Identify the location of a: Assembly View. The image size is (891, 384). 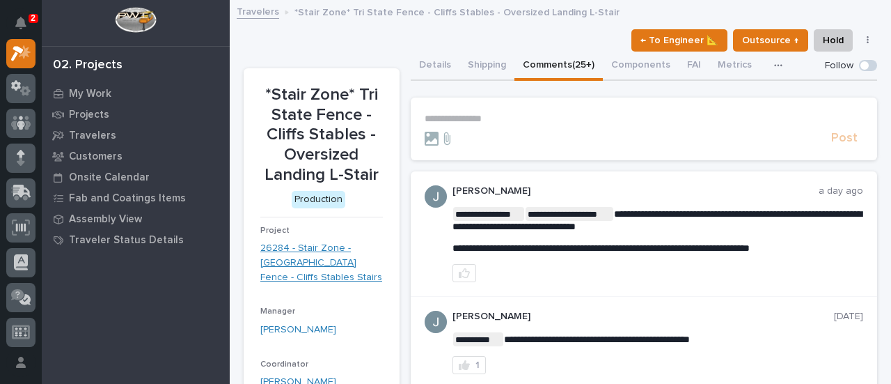
(136, 219).